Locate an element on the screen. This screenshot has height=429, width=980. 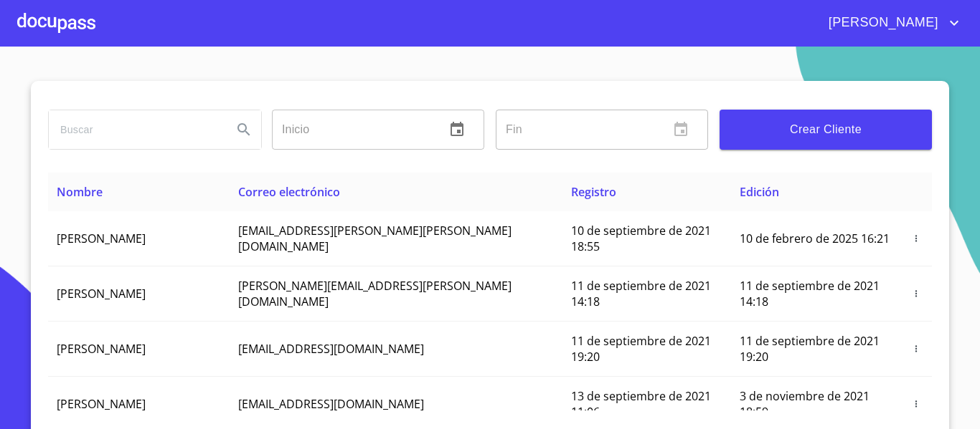
span: 3 de noviembre de 2021 18:59 is located at coordinates (804, 404).